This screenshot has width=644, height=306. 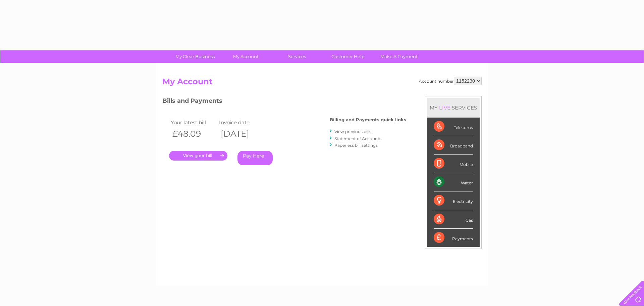 I want to click on div: Water, so click(x=453, y=182).